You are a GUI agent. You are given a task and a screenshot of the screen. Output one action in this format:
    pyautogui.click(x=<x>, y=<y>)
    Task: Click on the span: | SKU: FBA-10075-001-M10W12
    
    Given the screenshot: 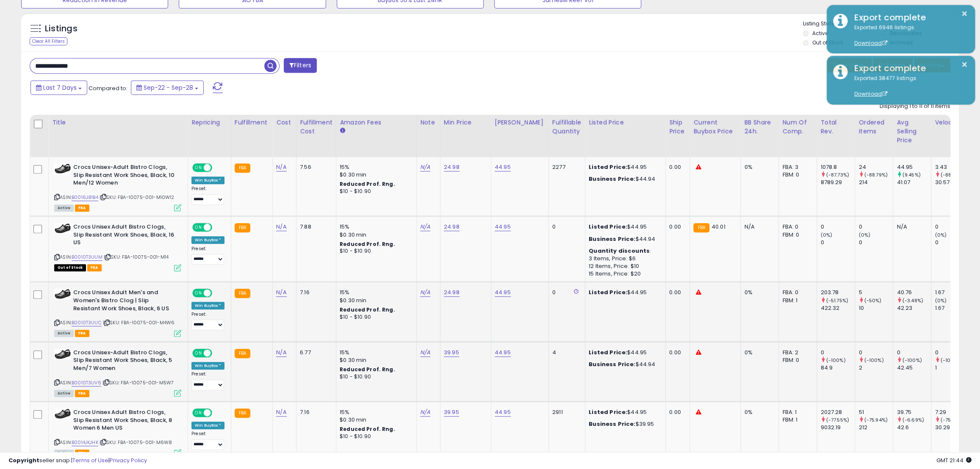 What is the action you would take?
    pyautogui.click(x=137, y=198)
    